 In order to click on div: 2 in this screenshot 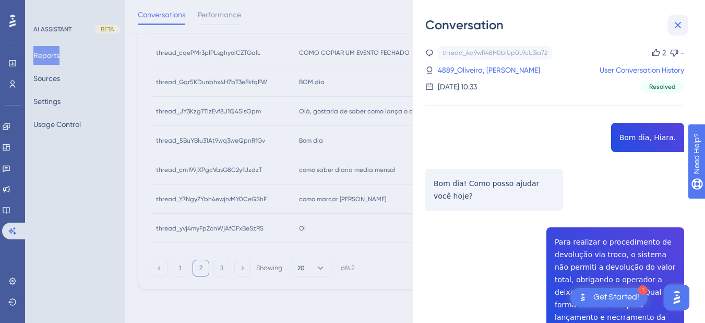, I will do `click(664, 53)`.